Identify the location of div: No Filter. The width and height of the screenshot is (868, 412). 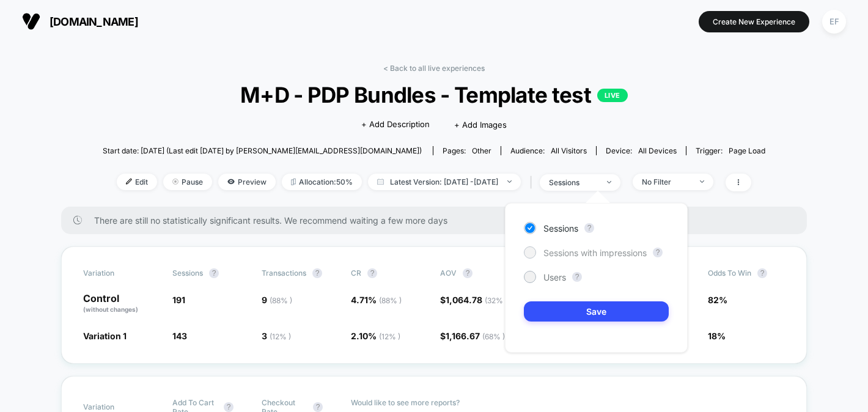
(667, 181).